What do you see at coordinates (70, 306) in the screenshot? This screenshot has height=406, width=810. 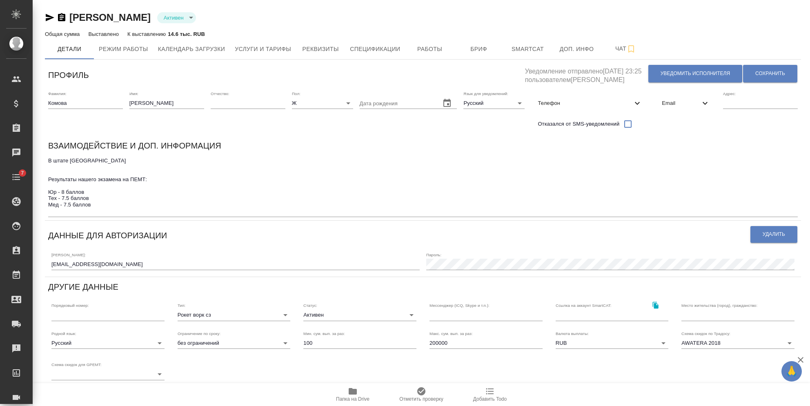 I see `label: Порядковый номер:` at bounding box center [70, 306].